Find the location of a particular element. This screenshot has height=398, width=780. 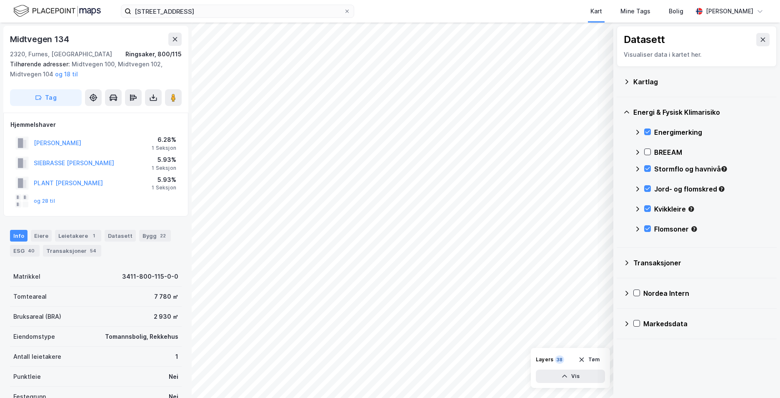

div: Matrikkel is located at coordinates (27, 276).